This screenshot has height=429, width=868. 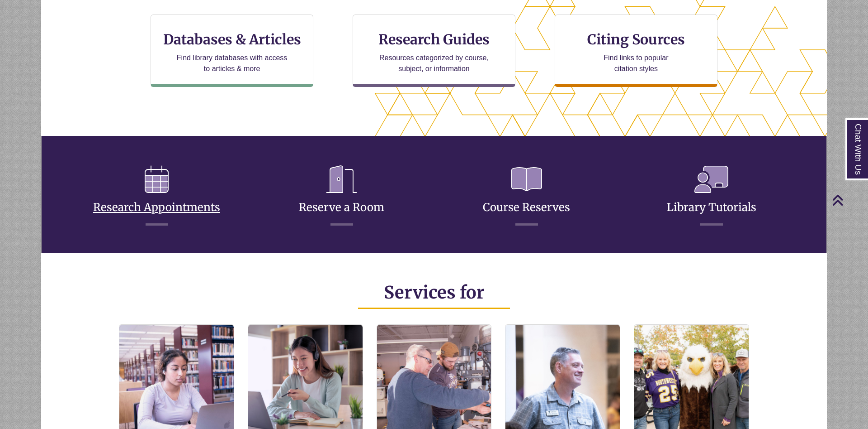 What do you see at coordinates (434, 292) in the screenshot?
I see `span: Services for` at bounding box center [434, 292].